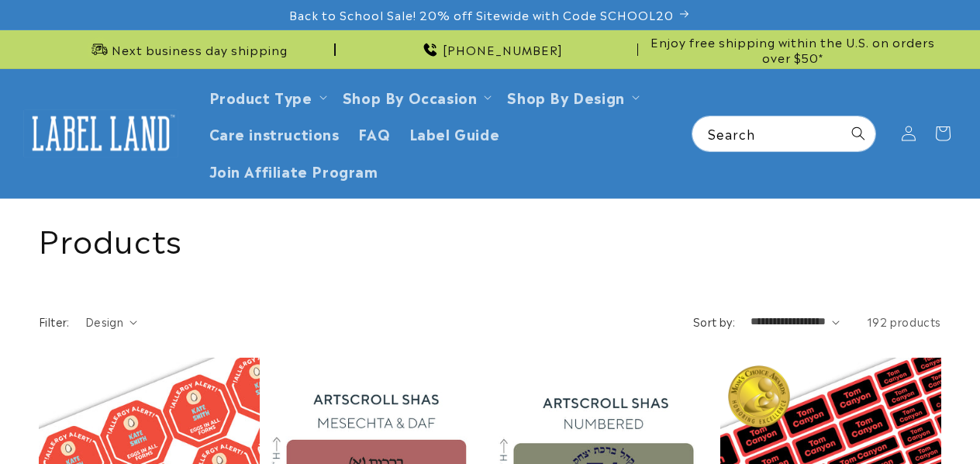 This screenshot has width=980, height=464. Describe the element at coordinates (482, 15) in the screenshot. I see `span: Back to School Sale! 20% off Sitewide with Code SCHOOL20` at that location.